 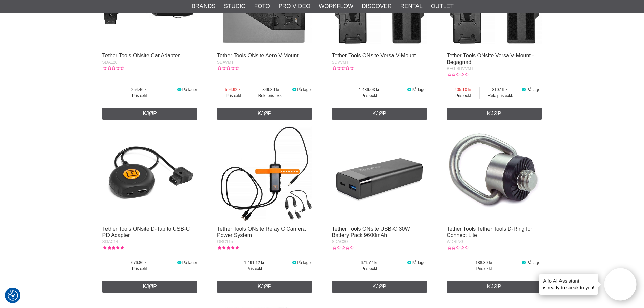 I want to click on img: Tether Tools ONsite D-Tap to USB-C PD Adapter, so click(x=150, y=174).